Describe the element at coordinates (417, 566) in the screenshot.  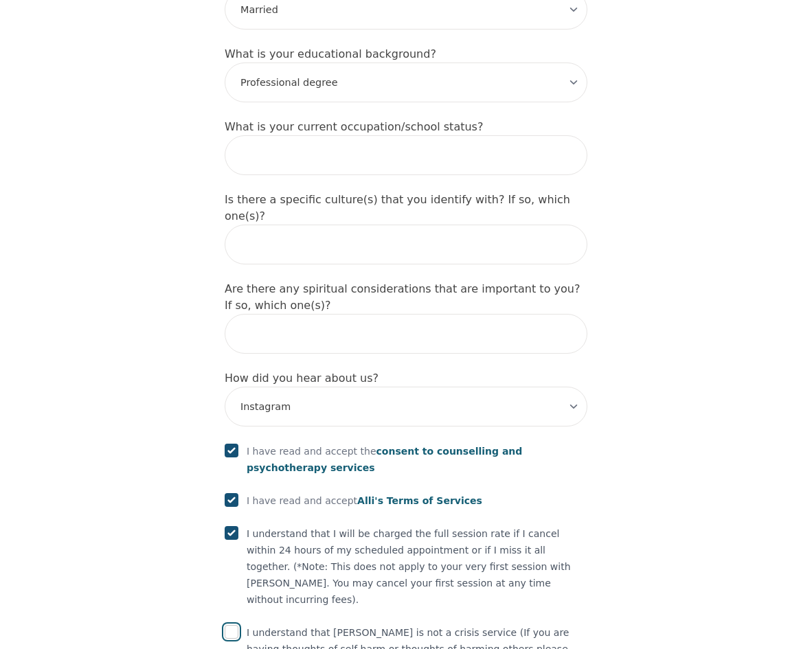
I see `p: I understand that I will be charged the full session rate if I cancel within 24 hours of my sched...` at that location.